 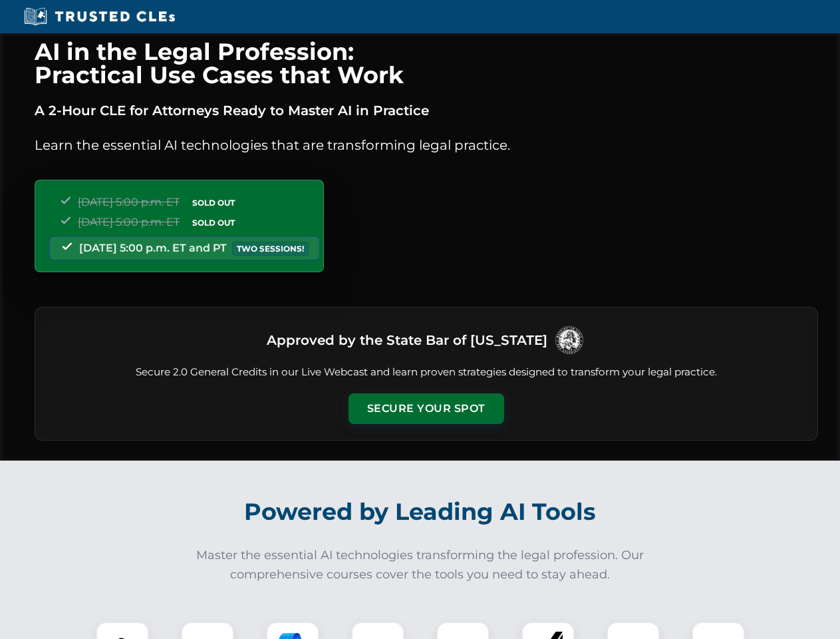 I want to click on h1: AI in the Legal Profession: Practical Use Cases that Work, so click(x=426, y=63).